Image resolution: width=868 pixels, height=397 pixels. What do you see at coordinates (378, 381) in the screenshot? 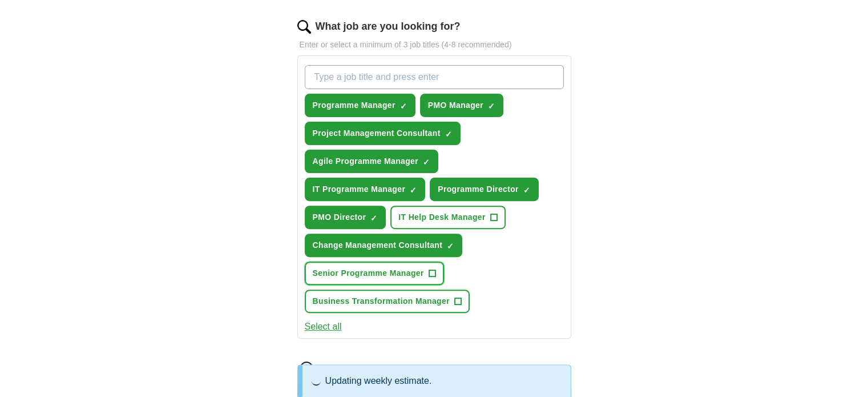
I see `span: Updating weekly estimate.` at bounding box center [378, 381].